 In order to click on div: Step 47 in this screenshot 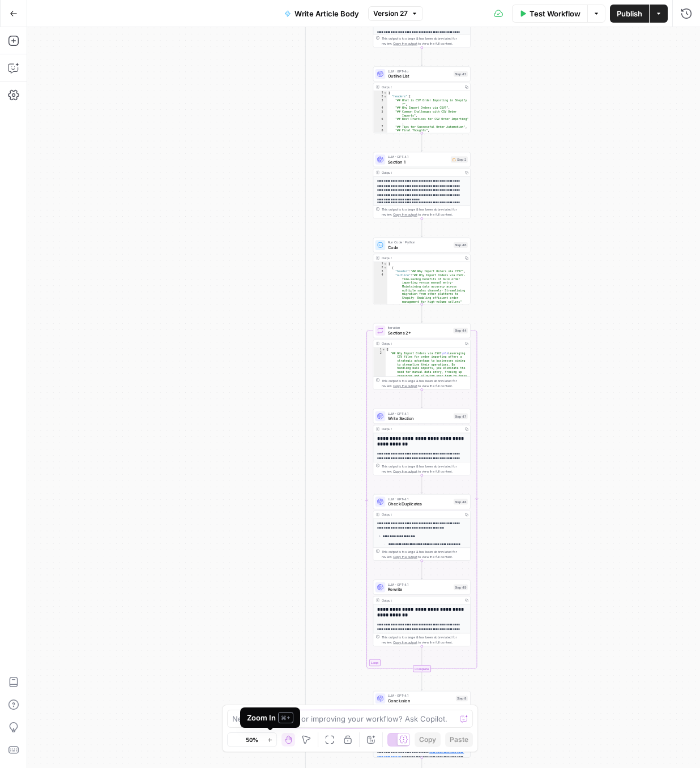, I will do `click(460, 416)`.